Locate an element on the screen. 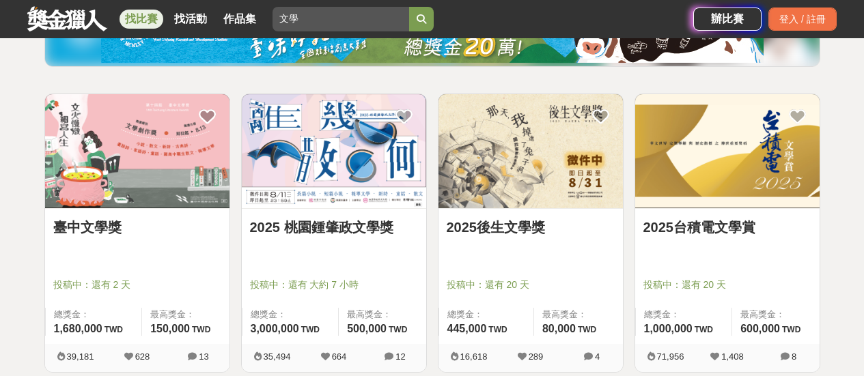 The height and width of the screenshot is (376, 864). a: 辦比賽 is located at coordinates (727, 19).